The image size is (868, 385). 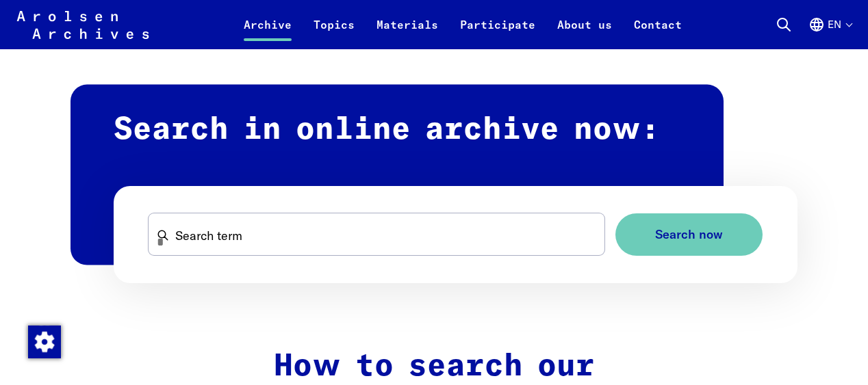 What do you see at coordinates (397, 174) in the screenshot?
I see `h2: Search in online archive now:` at bounding box center [397, 174].